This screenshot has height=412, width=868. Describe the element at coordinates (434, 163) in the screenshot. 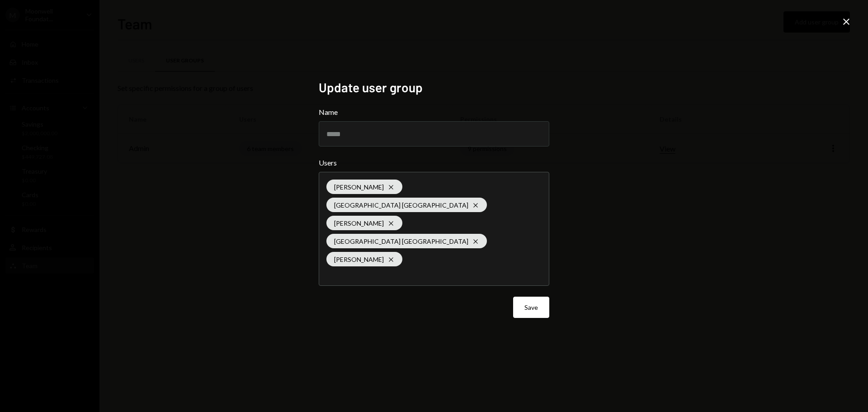

I see `label: Users` at that location.